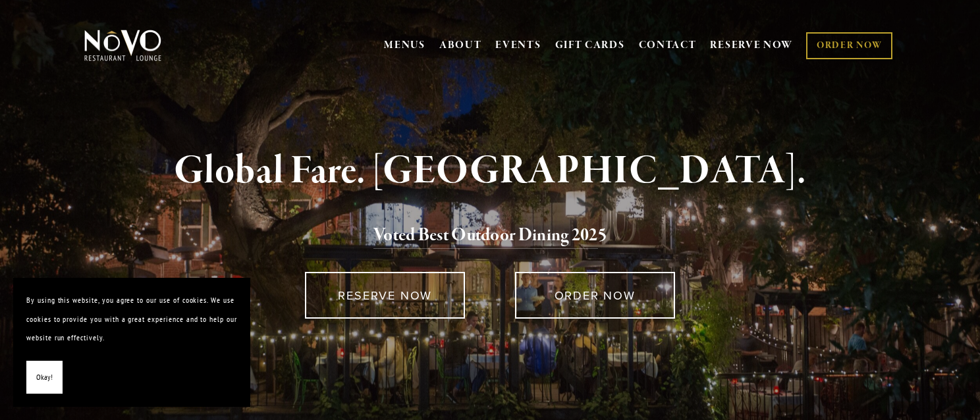 Image resolution: width=980 pixels, height=420 pixels. Describe the element at coordinates (668, 45) in the screenshot. I see `a: CONTACT` at that location.